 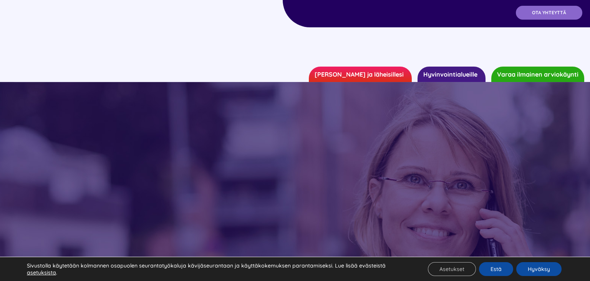 What do you see at coordinates (549, 13) in the screenshot?
I see `a: OTA YHTEYTTÄ` at bounding box center [549, 13].